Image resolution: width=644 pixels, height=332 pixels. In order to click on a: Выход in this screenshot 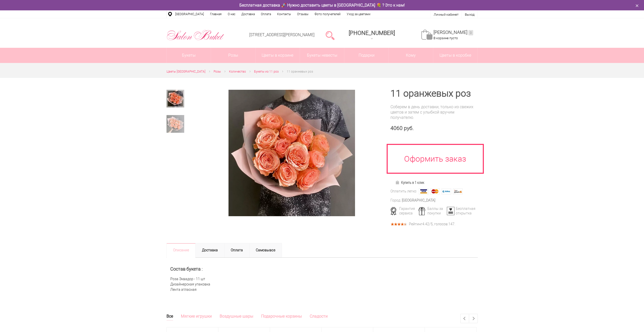, I will do `click(470, 14)`.